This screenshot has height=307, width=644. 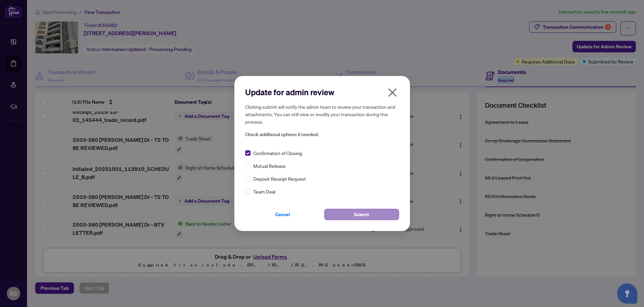 I want to click on span: Submit, so click(x=362, y=215).